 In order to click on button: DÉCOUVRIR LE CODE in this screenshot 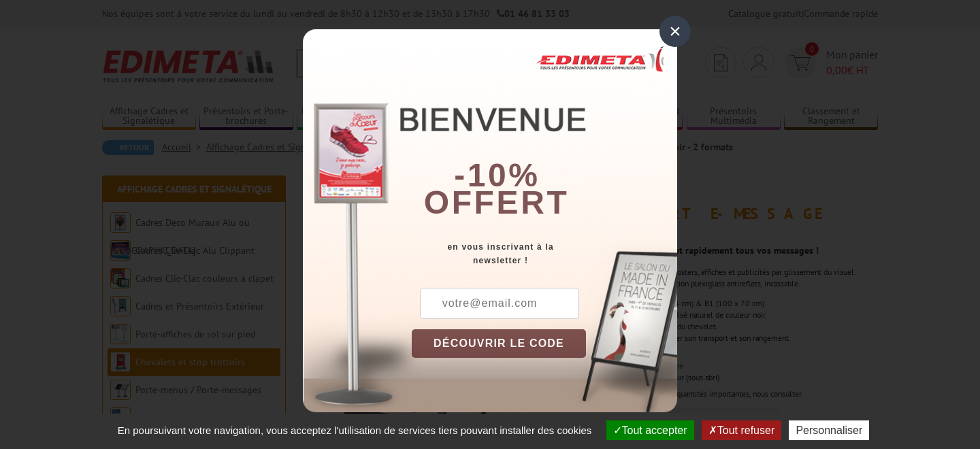, I will do `click(498, 344)`.